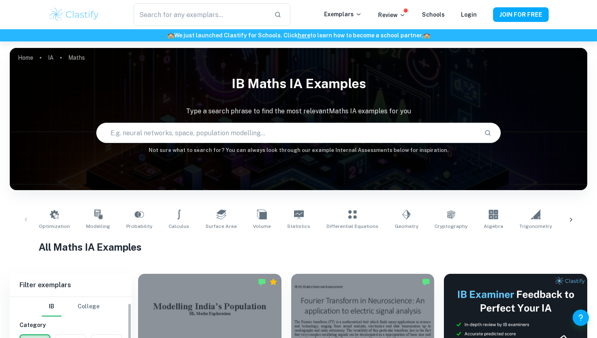 The image size is (597, 338). I want to click on span: Trigonometry, so click(535, 226).